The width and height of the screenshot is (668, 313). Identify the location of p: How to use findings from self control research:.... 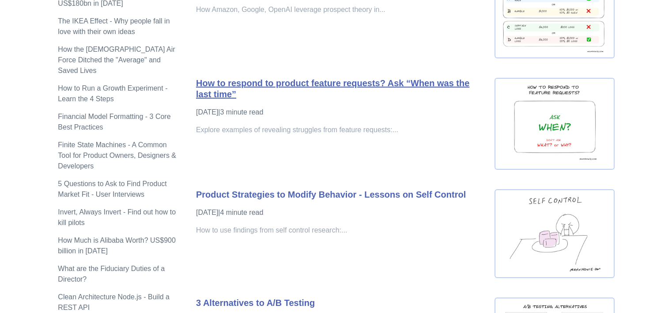
(341, 230).